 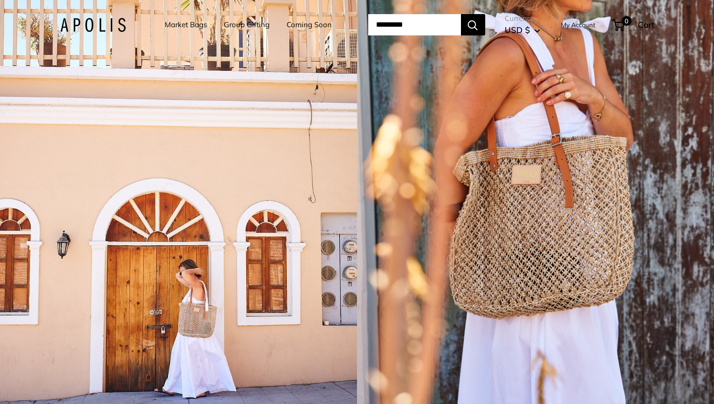 I want to click on a: My Account, so click(x=578, y=25).